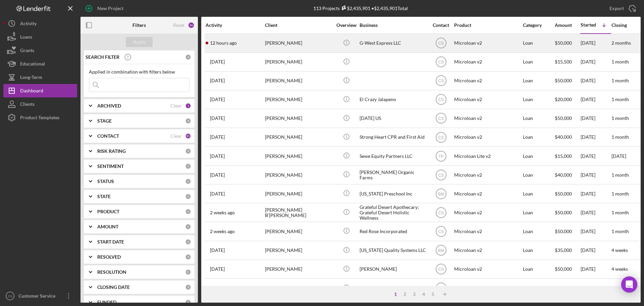 This screenshot has width=644, height=306. What do you see at coordinates (102, 57) in the screenshot?
I see `b: SEARCH FILTER` at bounding box center [102, 57].